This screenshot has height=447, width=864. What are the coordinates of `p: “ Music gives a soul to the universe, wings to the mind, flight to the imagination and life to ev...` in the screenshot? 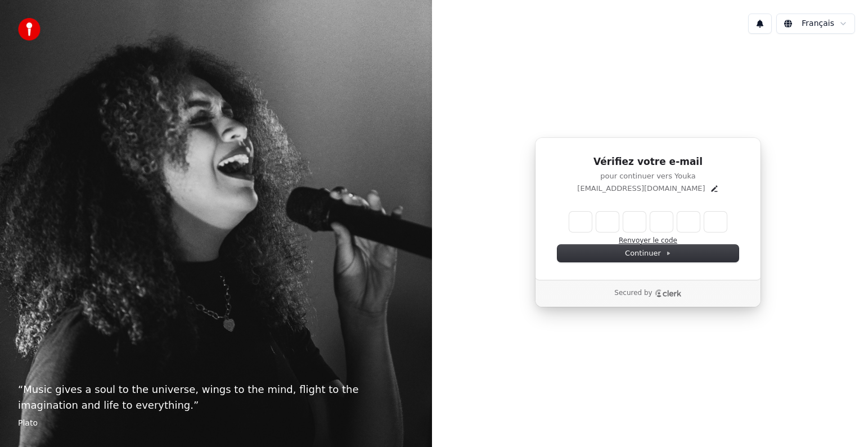 It's located at (216, 397).